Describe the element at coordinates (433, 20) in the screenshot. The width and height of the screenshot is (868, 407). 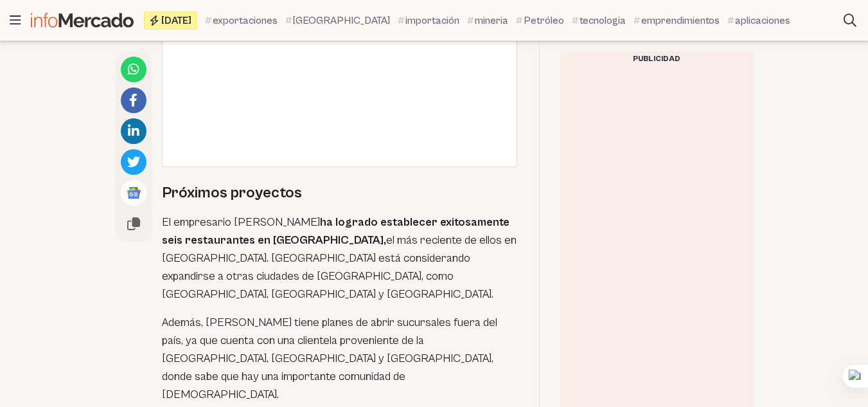
I see `span: importación` at that location.